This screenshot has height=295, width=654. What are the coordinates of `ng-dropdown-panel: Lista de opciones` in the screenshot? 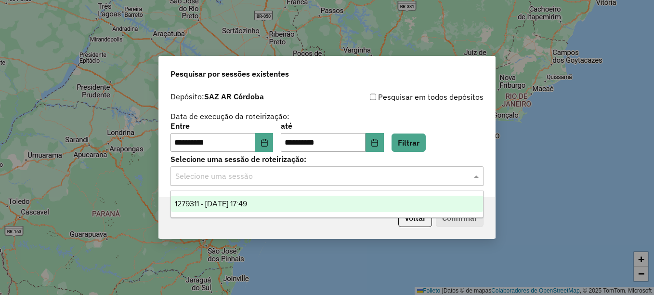 It's located at (327, 204).